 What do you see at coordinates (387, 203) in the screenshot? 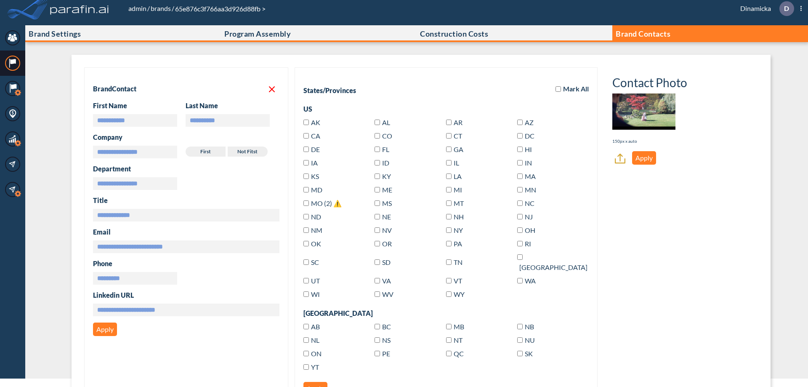
I see `span: Mississippi(US)` at bounding box center [387, 203].